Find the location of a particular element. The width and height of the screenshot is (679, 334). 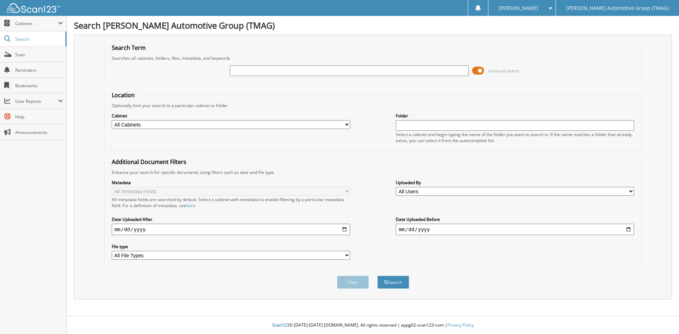

img: scan123-logo-white.svg is located at coordinates (34, 8).